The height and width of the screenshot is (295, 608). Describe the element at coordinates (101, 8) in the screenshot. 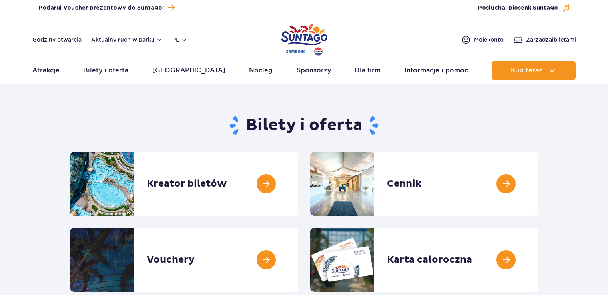

I see `span: Podaruj Voucher prezentowy do Suntago!` at that location.